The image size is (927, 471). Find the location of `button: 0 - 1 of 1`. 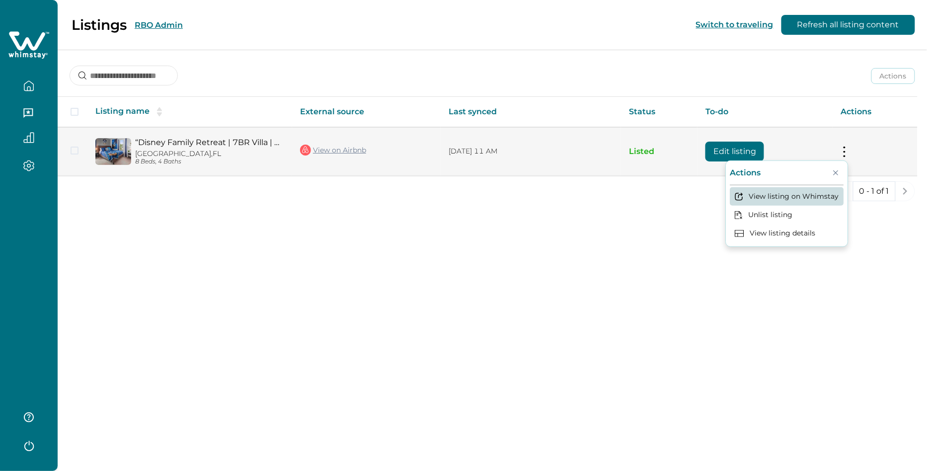

button: 0 - 1 of 1 is located at coordinates (875, 191).